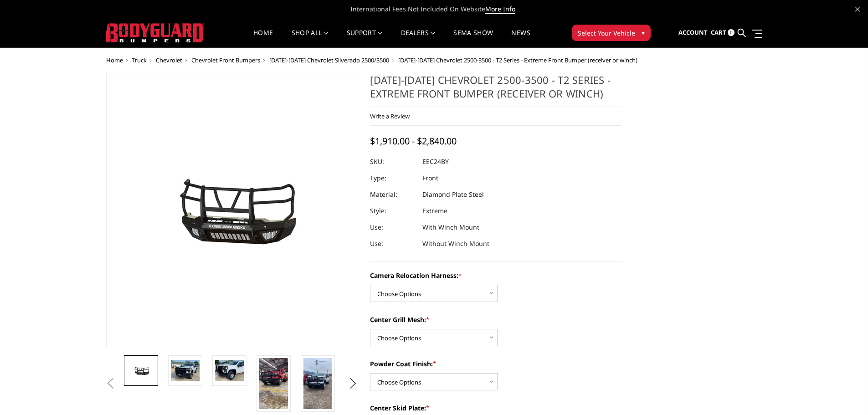  What do you see at coordinates (390, 117) in the screenshot?
I see `a: Write a Review` at bounding box center [390, 117].